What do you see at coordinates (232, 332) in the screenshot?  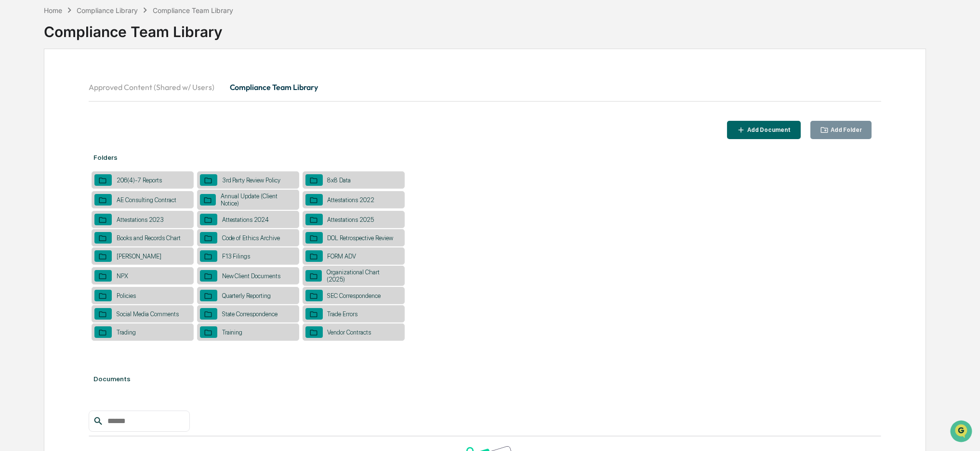 I see `div: Training` at bounding box center [232, 332].